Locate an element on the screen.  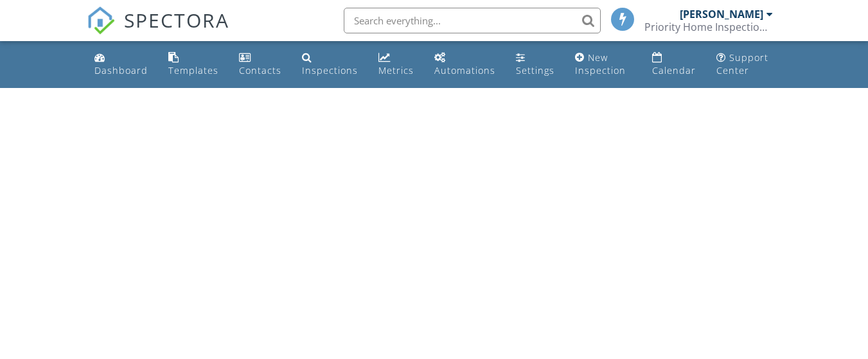
a: Metrics is located at coordinates (396, 64).